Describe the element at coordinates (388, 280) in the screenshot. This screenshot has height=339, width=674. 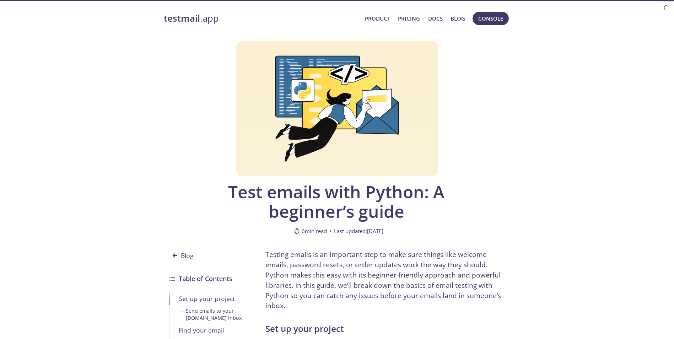
I see `p: Testing emails is an important step to make sure things like welcome emails, password resets, or ...` at that location.